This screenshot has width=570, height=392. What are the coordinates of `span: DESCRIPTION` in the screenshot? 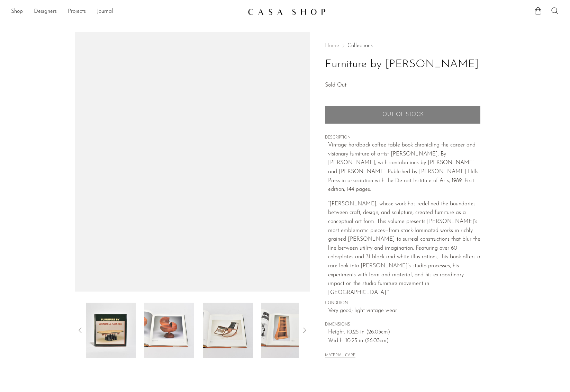 It's located at (403, 138).